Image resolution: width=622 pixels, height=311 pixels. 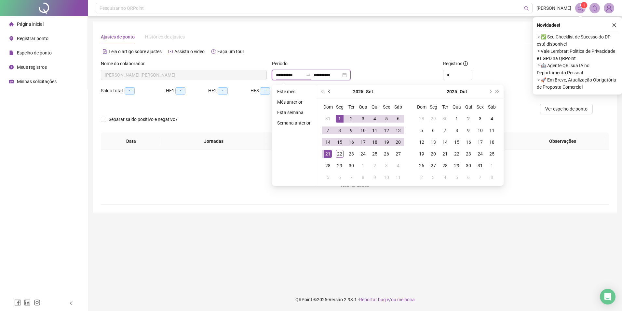 What do you see at coordinates (363, 154) in the screenshot?
I see `td: 2025-09-24` at bounding box center [363, 154].